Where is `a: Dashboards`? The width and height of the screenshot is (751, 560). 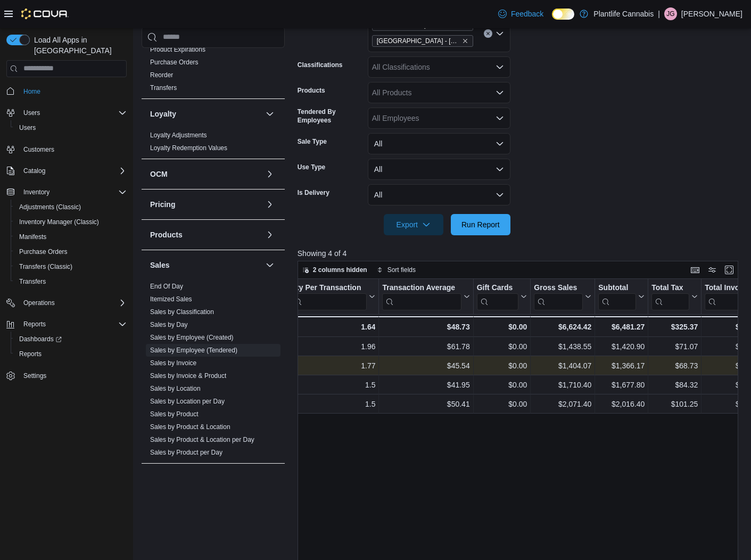
a: Dashboards is located at coordinates (41, 339).